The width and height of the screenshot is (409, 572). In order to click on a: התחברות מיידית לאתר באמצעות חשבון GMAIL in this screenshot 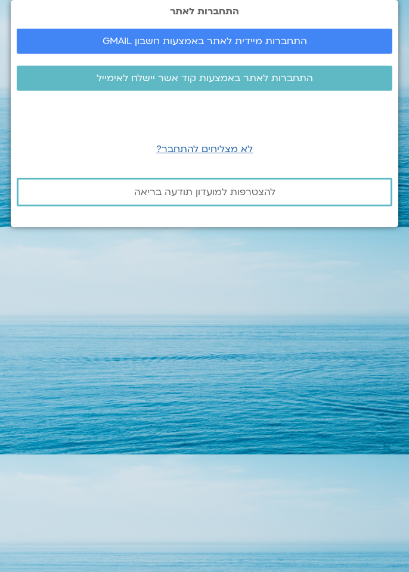, I will do `click(204, 41)`.